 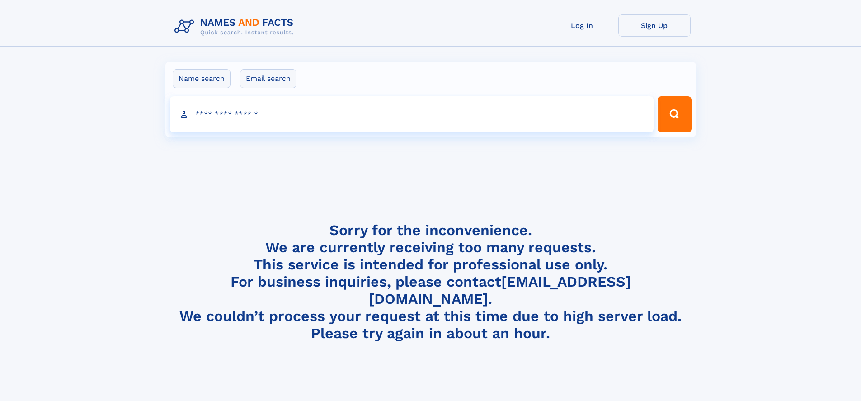 I want to click on label: Name search, so click(x=202, y=79).